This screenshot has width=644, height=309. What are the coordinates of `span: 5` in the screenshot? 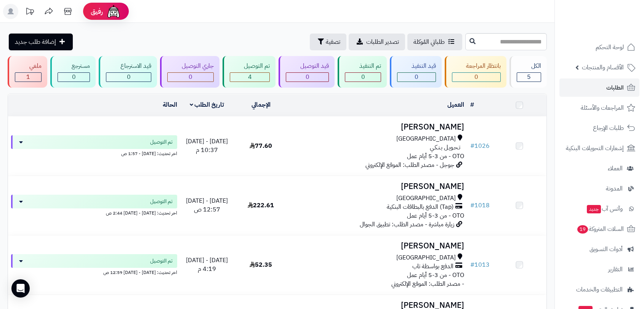 It's located at (529, 77).